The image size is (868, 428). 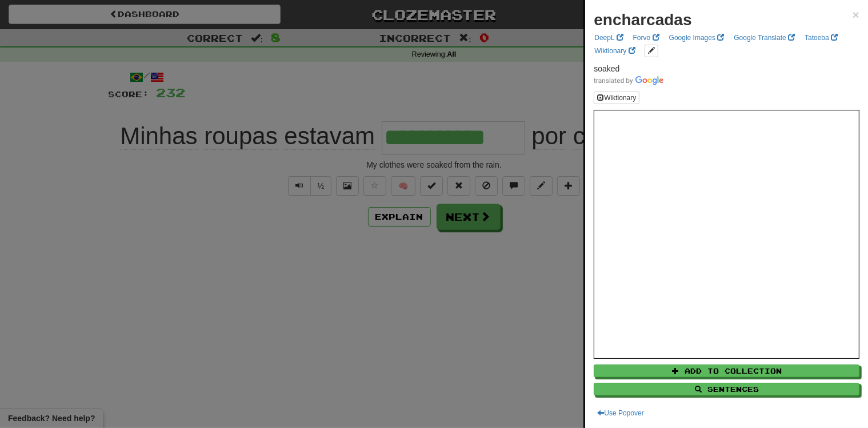 I want to click on button: Add to Collection, so click(x=726, y=371).